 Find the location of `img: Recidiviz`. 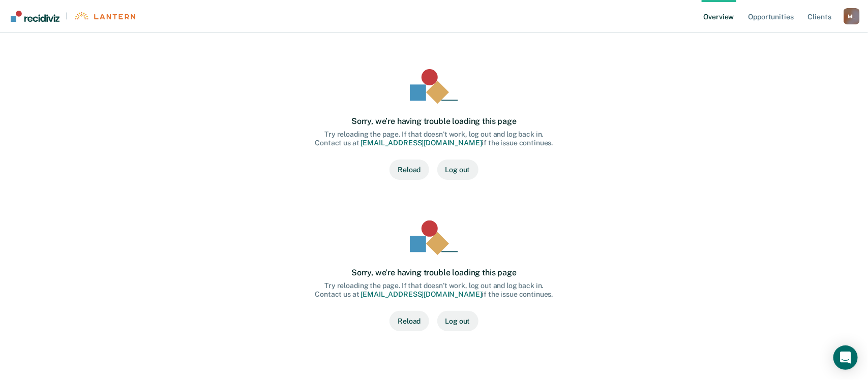

img: Recidiviz is located at coordinates (35, 16).